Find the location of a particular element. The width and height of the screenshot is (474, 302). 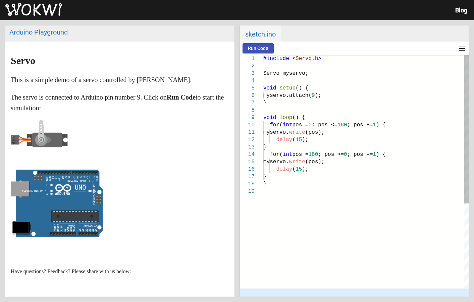

div: 12 is located at coordinates (247, 140).